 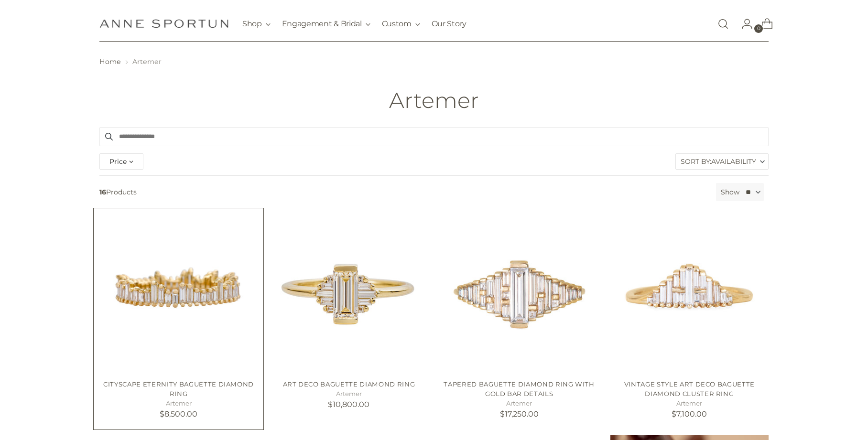 What do you see at coordinates (743, 24) in the screenshot?
I see `a: Go to the account page` at bounding box center [743, 24].